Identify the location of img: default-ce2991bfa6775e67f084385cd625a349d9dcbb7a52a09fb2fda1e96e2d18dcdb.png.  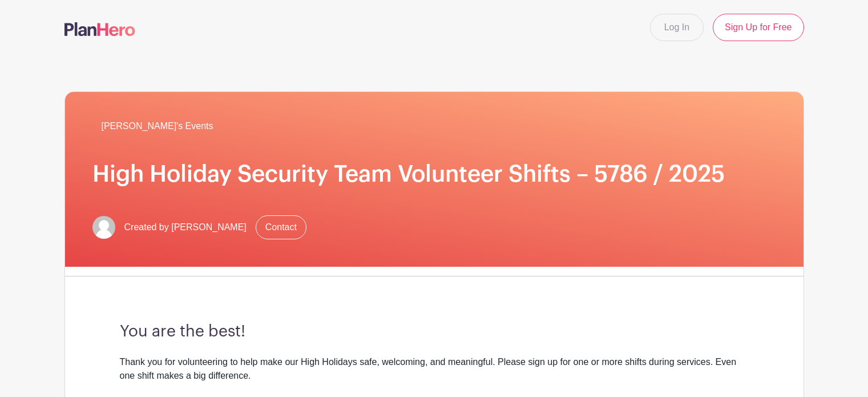
(104, 228).